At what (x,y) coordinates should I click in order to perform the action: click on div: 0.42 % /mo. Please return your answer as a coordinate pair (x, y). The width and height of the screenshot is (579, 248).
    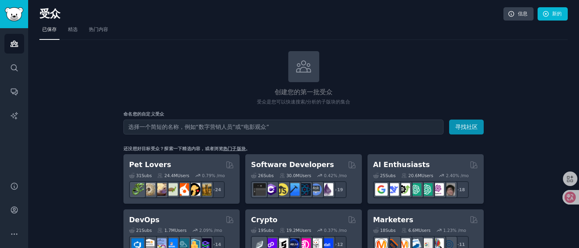
    Looking at the image, I should click on (335, 175).